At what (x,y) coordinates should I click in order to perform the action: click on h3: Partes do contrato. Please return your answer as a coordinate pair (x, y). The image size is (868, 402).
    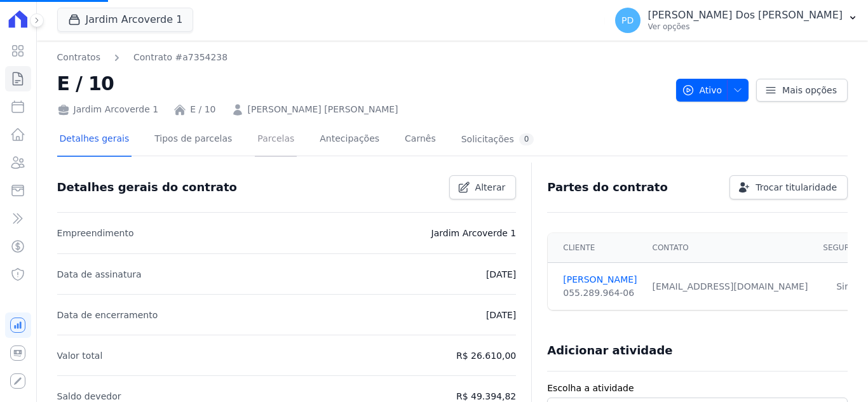
    Looking at the image, I should click on (608, 187).